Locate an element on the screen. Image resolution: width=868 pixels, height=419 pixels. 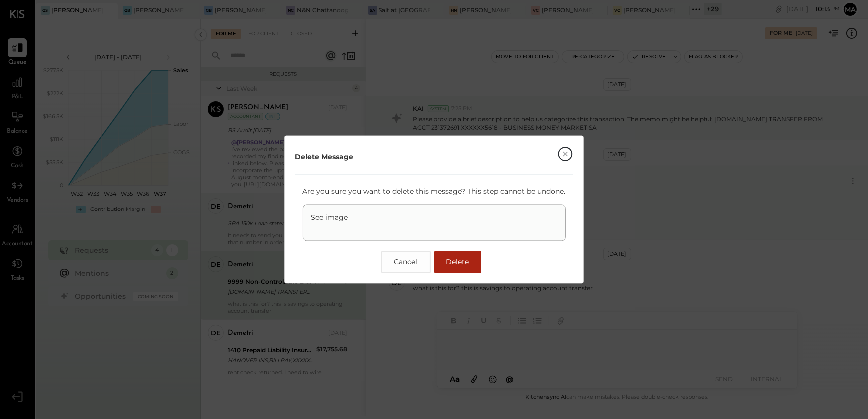
div: Delete Message is located at coordinates (324, 157).